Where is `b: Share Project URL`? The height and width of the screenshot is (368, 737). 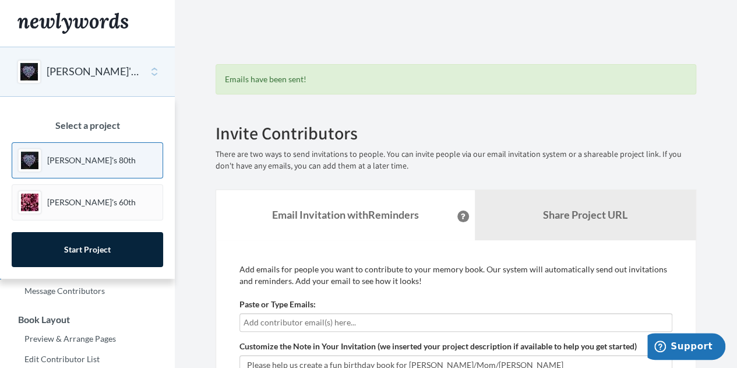
b: Share Project URL is located at coordinates (585, 214).